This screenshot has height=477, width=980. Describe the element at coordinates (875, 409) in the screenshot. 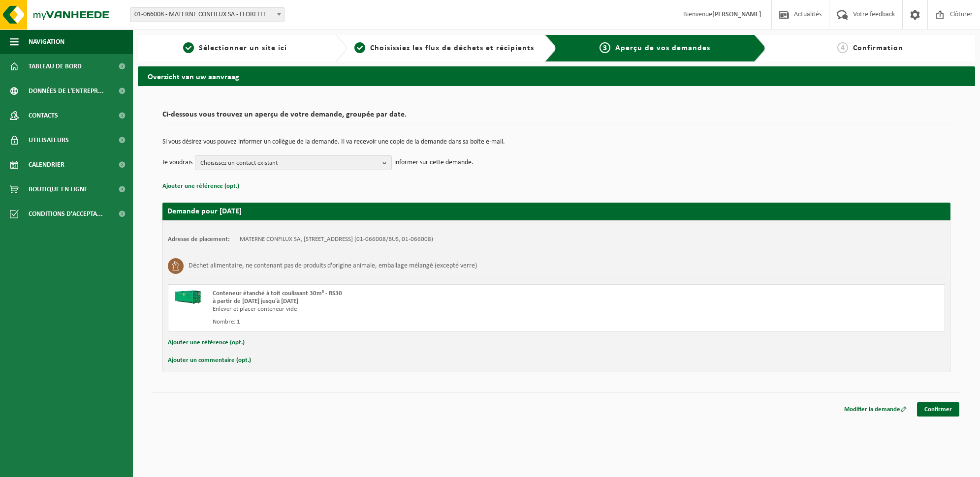

I see `a: Modifier la demande` at that location.